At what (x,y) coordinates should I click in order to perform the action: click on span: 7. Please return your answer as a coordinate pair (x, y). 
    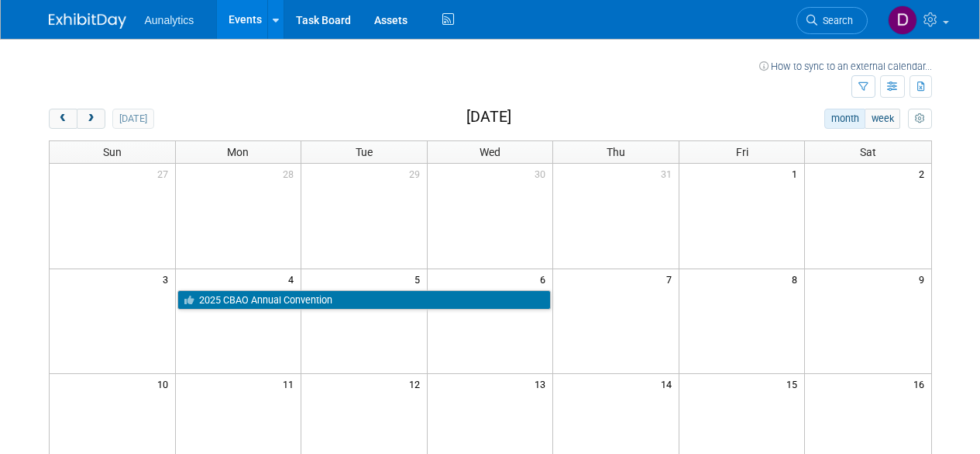
    Looking at the image, I should click on (672, 278).